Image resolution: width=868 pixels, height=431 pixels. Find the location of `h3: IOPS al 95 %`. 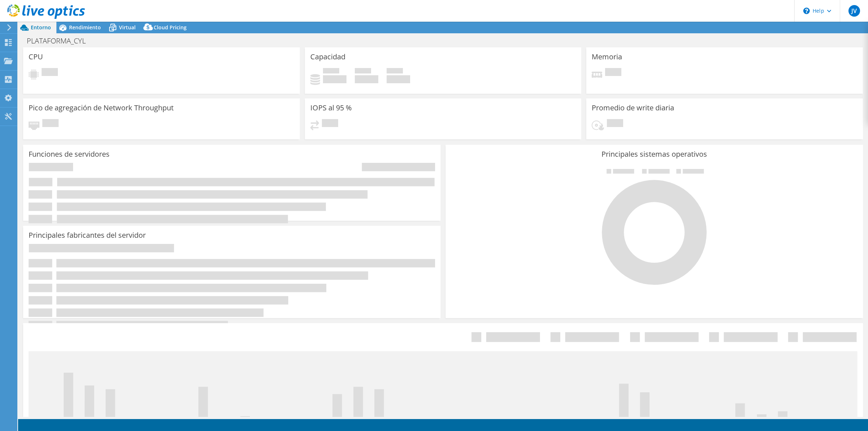

h3: IOPS al 95 % is located at coordinates (330, 108).